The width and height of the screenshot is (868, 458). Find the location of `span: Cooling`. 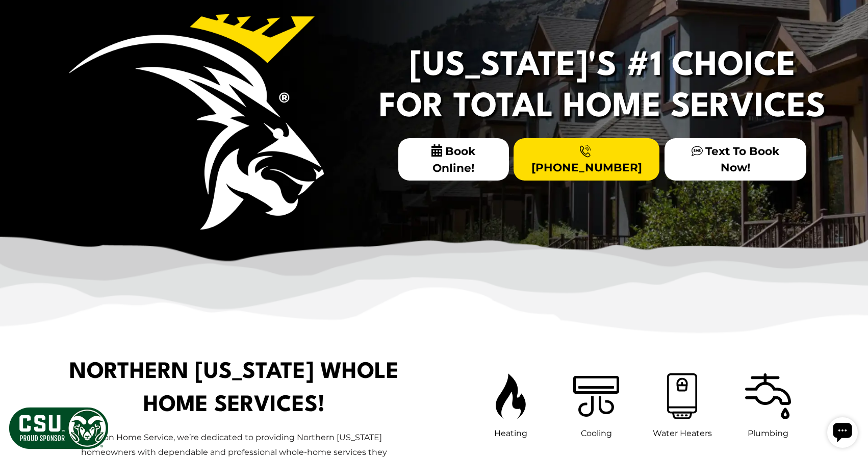

span: Cooling is located at coordinates (596, 433).